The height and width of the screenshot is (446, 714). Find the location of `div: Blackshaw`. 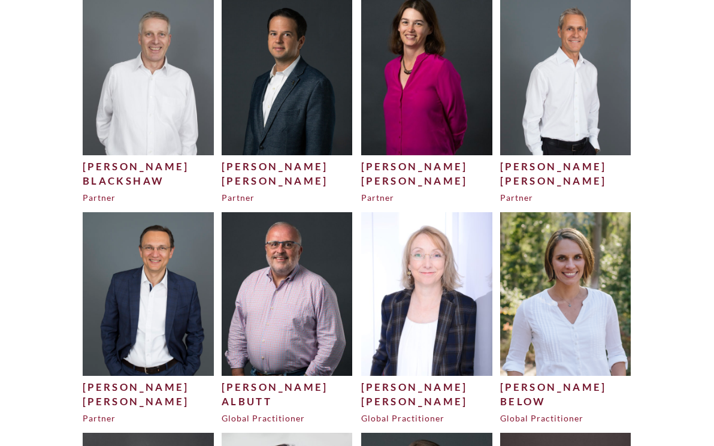

div: Blackshaw is located at coordinates (148, 181).